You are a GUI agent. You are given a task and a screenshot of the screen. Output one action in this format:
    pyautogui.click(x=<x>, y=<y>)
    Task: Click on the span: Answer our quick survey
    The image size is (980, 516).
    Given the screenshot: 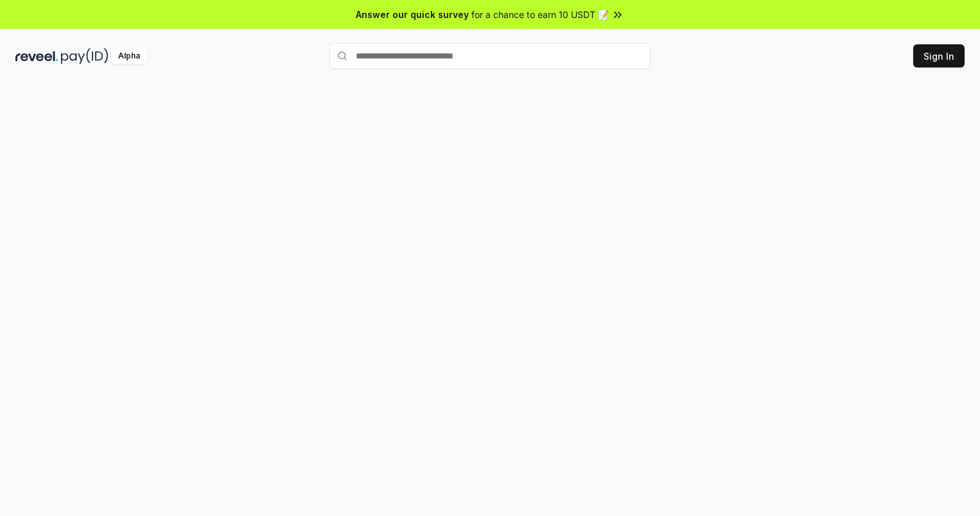 What is the action you would take?
    pyautogui.click(x=412, y=14)
    